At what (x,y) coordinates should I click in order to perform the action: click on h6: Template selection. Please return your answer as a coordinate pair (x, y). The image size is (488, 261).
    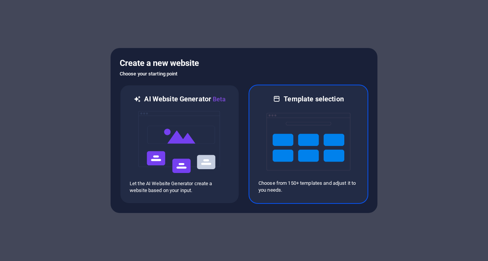
    Looking at the image, I should click on (313, 99).